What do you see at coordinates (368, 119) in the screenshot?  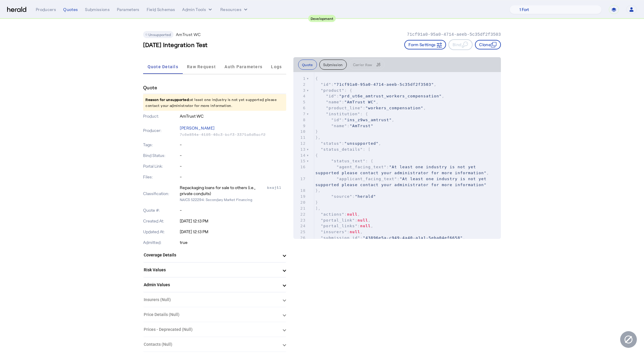 I see `span: "ins_z9ws_amtrust"` at bounding box center [368, 119].